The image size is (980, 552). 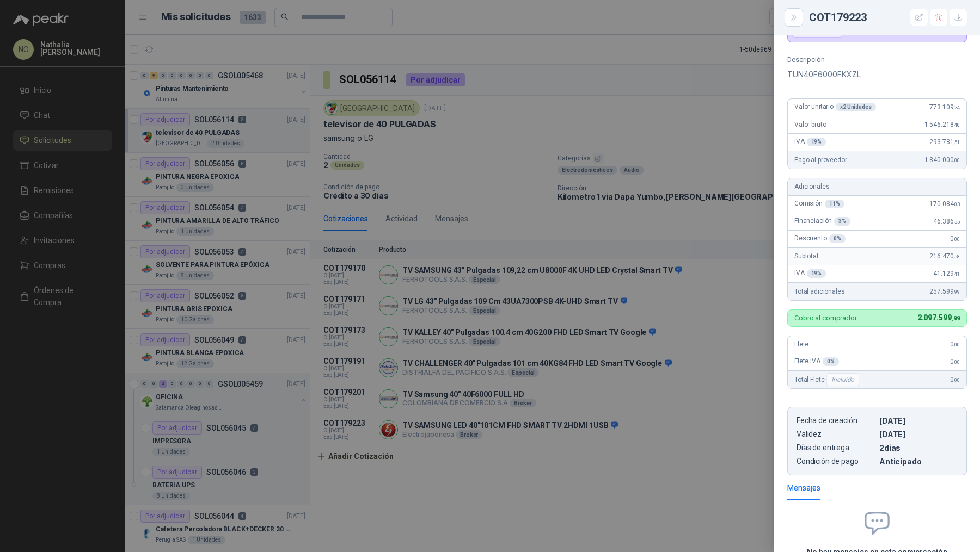 What do you see at coordinates (877, 74) in the screenshot?
I see `p: TUN40F6000FKXZL` at bounding box center [877, 74].